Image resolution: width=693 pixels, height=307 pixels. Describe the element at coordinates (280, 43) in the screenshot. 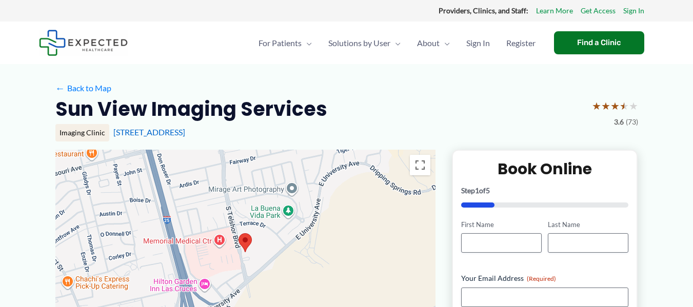

I see `span: For Patients` at that location.